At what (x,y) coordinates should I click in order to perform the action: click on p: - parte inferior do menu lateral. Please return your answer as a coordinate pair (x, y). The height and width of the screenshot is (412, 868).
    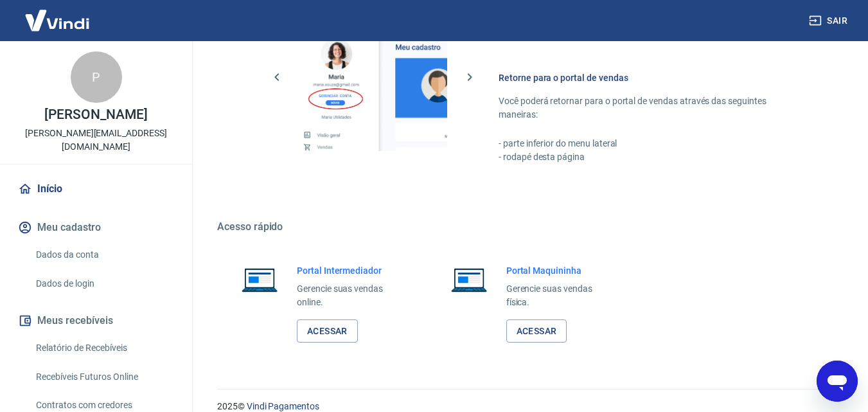
    Looking at the image, I should click on (653, 143).